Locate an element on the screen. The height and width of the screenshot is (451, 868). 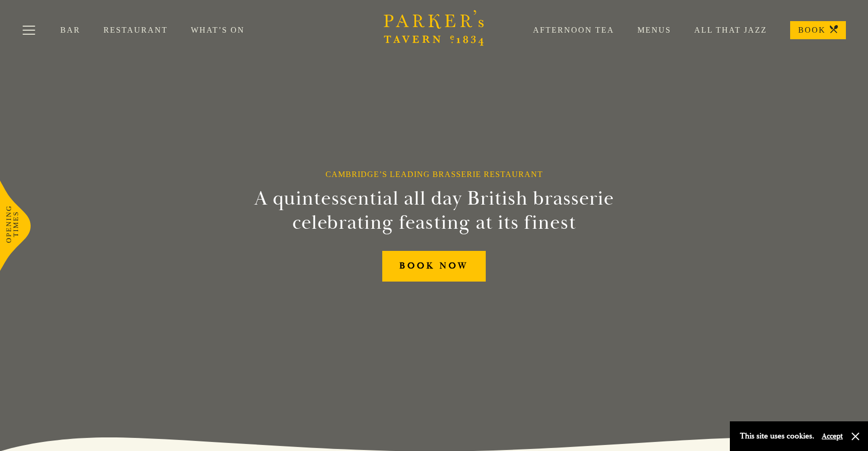
a: BOOK NOW is located at coordinates (434, 266).